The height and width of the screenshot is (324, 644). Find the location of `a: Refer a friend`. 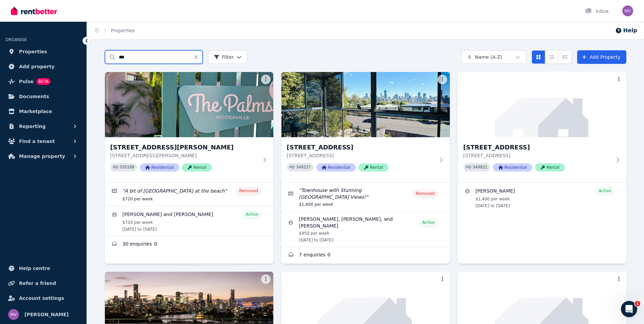

a: Refer a friend is located at coordinates (43, 283).